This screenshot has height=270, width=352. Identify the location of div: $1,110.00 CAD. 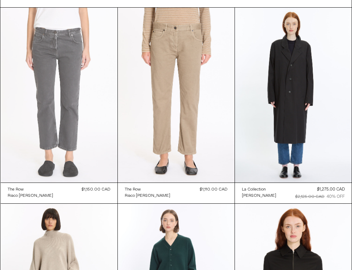
(214, 190).